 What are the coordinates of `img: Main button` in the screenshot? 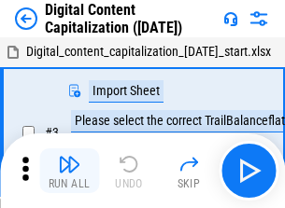 It's located at (249, 171).